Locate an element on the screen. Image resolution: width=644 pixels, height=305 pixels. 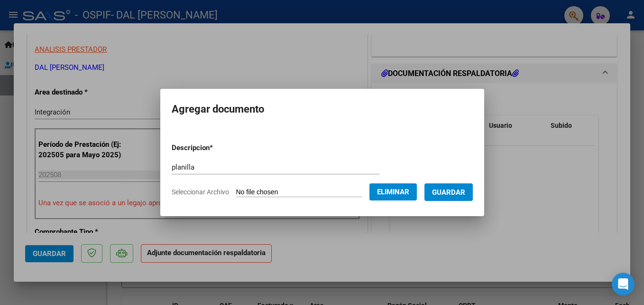
h2: Agregar documento is located at coordinates (322, 109).